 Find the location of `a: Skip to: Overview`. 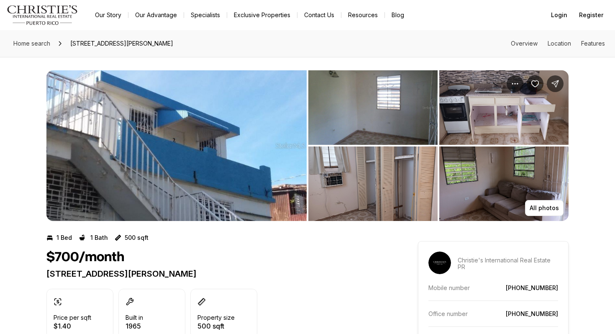

a: Skip to: Overview is located at coordinates (524, 43).